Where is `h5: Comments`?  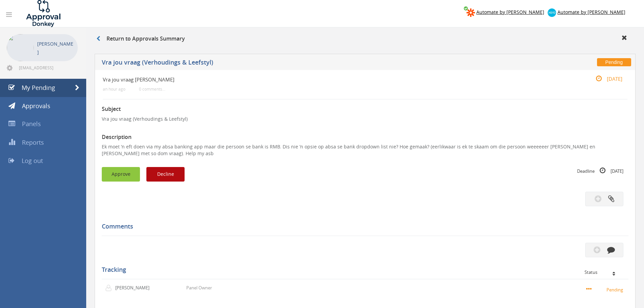
h5: Comments is located at coordinates (363, 226).